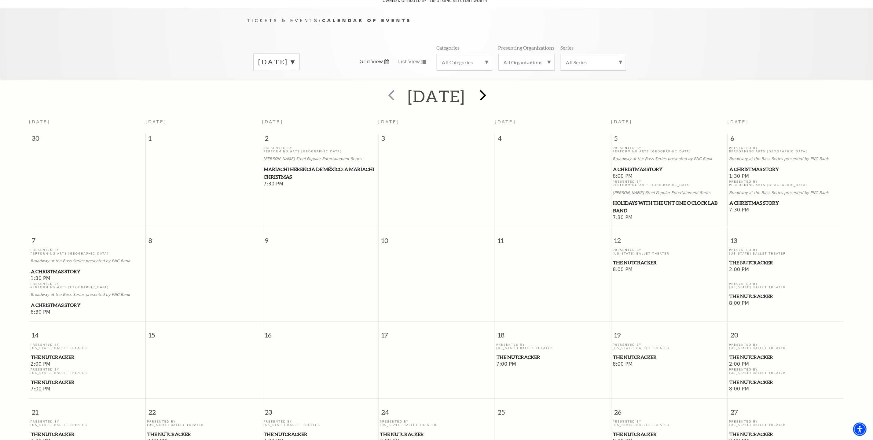 The image size is (873, 440). I want to click on span: Calendar of Events, so click(367, 20).